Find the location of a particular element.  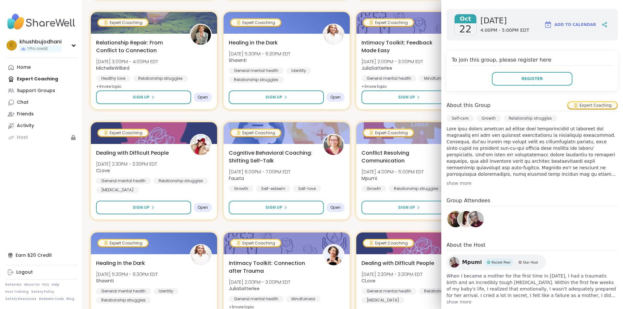

a: Redeem Code is located at coordinates (51, 299).